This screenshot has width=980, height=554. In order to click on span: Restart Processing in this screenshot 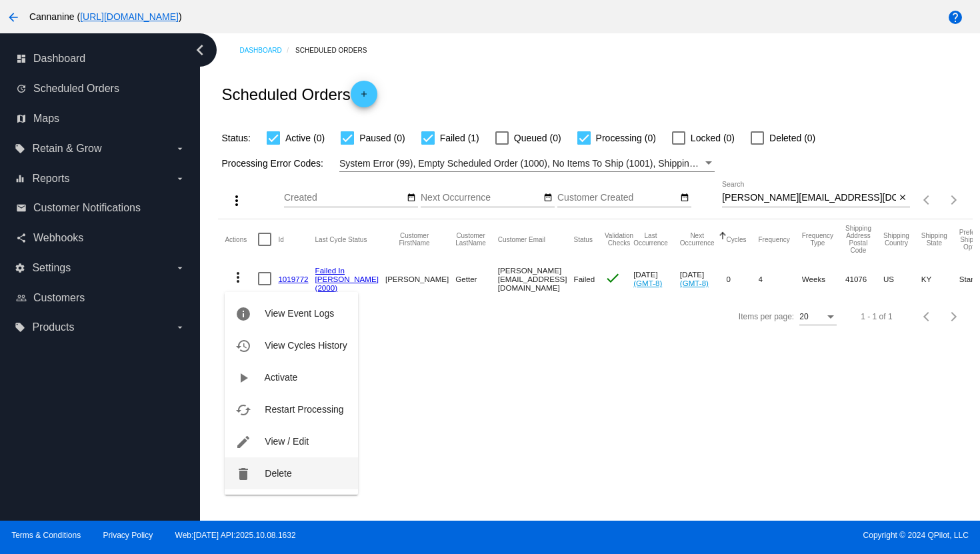, I will do `click(304, 409)`.